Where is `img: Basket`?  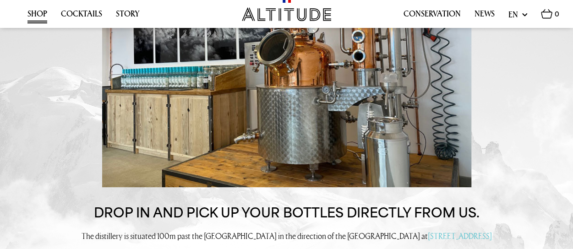 img: Basket is located at coordinates (547, 14).